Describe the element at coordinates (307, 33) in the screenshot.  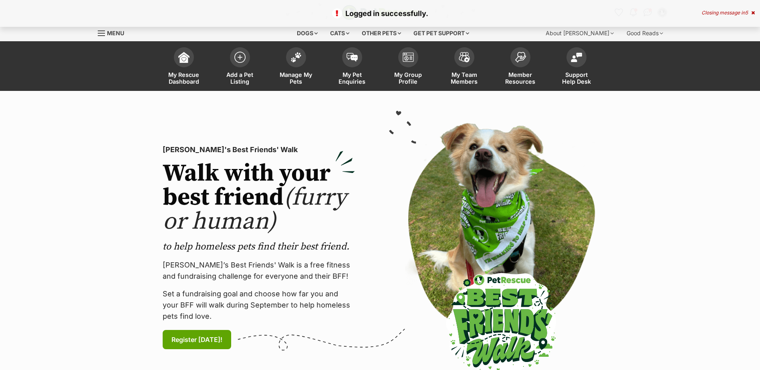
I see `div: Dogs` at that location.